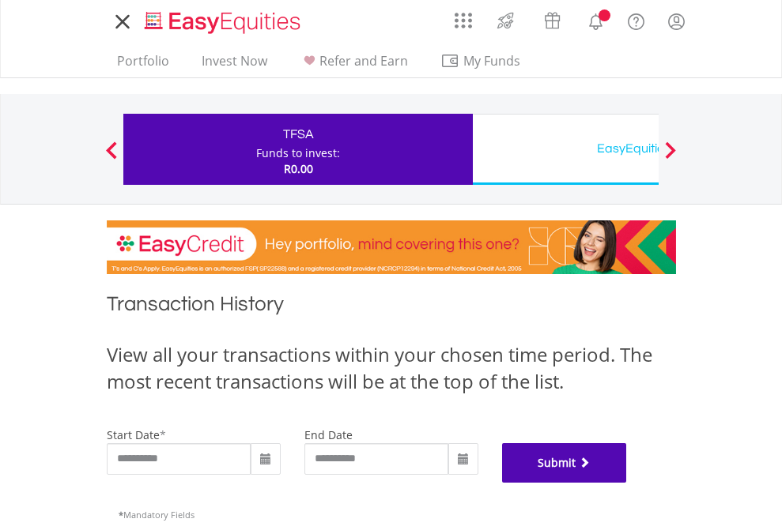 This screenshot has height=530, width=782. I want to click on label: end date, so click(328, 435).